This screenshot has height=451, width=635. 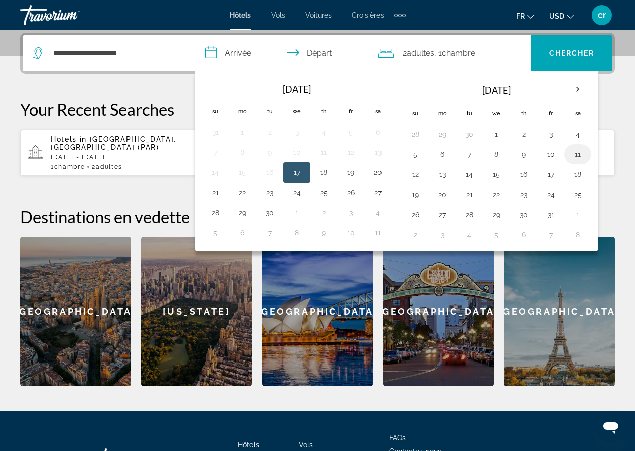 I want to click on a: Voitures, so click(x=318, y=15).